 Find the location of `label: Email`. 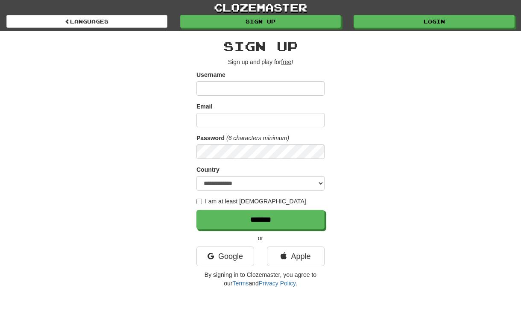

label: Email is located at coordinates (204, 106).